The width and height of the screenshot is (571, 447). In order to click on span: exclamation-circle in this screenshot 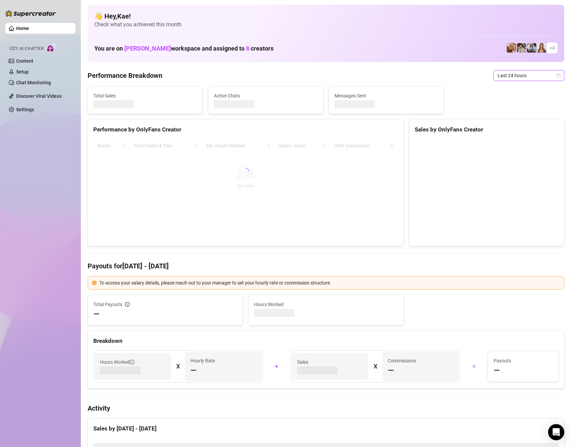, I will do `click(94, 283)`.